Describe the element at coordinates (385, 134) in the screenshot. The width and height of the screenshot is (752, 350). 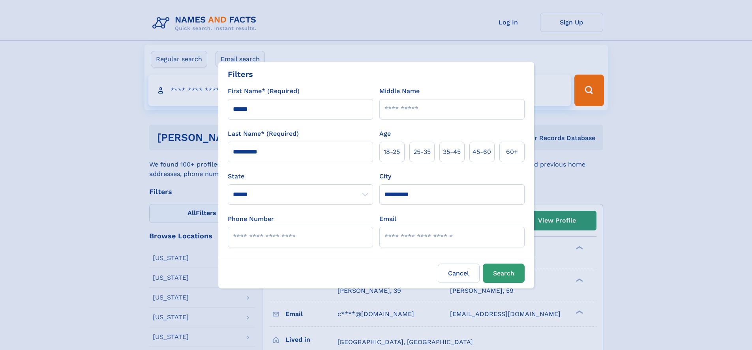
I see `label: Age` at that location.